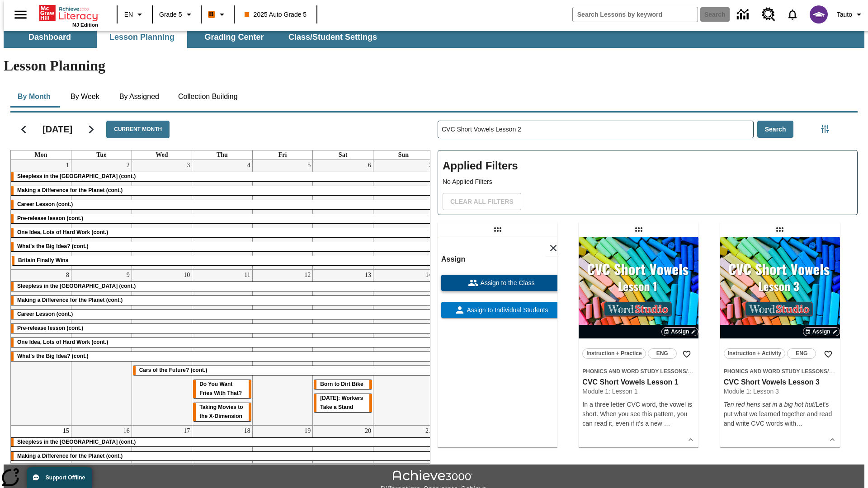 This screenshot has width=868, height=488. I want to click on button: By Week, so click(85, 97).